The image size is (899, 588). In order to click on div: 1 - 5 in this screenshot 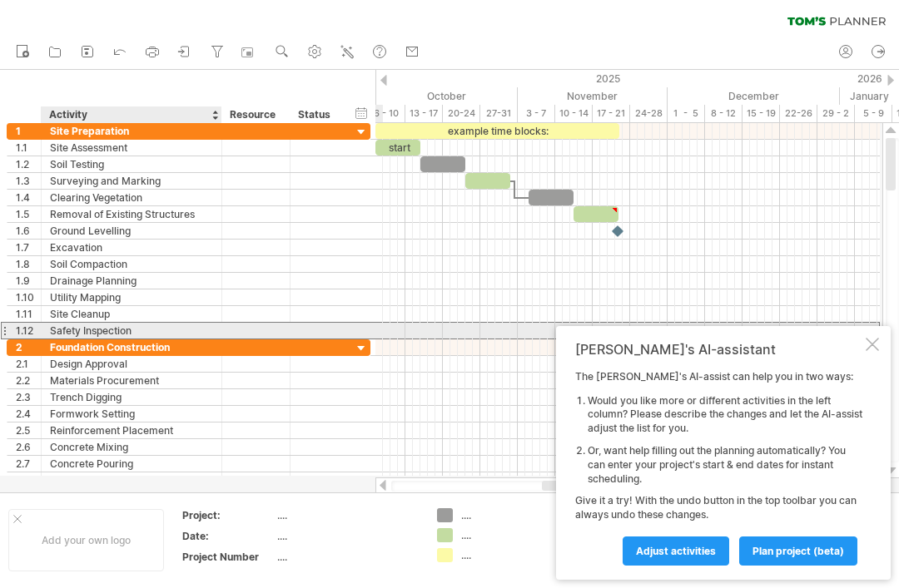, I will do `click(686, 113)`.